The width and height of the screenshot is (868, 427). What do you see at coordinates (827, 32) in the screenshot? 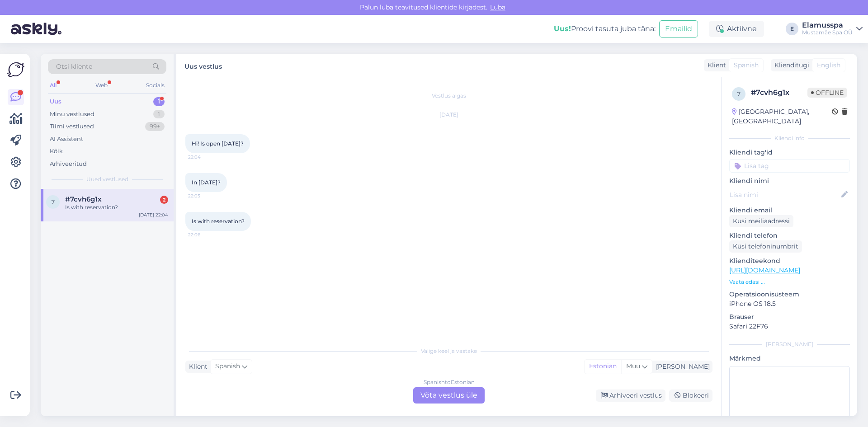
I see `div: Mustamäe Spa OÜ` at bounding box center [827, 32].